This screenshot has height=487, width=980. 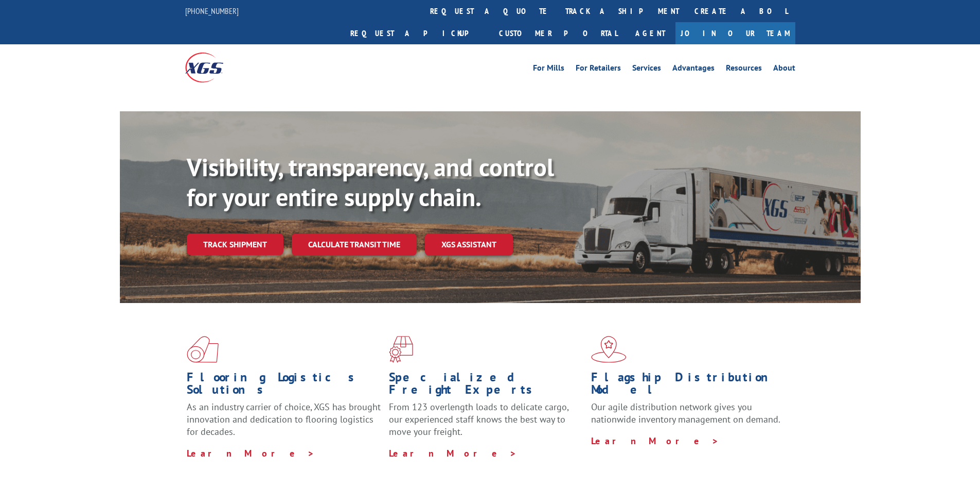 What do you see at coordinates (370, 182) in the screenshot?
I see `b: Visibility, transparency, and control for your entire supply chain.` at bounding box center [370, 182].